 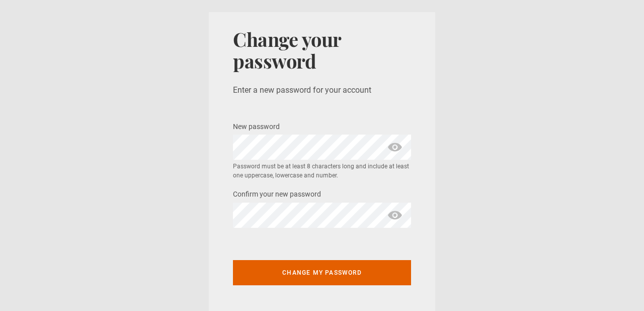 I want to click on h1: Change your password, so click(x=322, y=50).